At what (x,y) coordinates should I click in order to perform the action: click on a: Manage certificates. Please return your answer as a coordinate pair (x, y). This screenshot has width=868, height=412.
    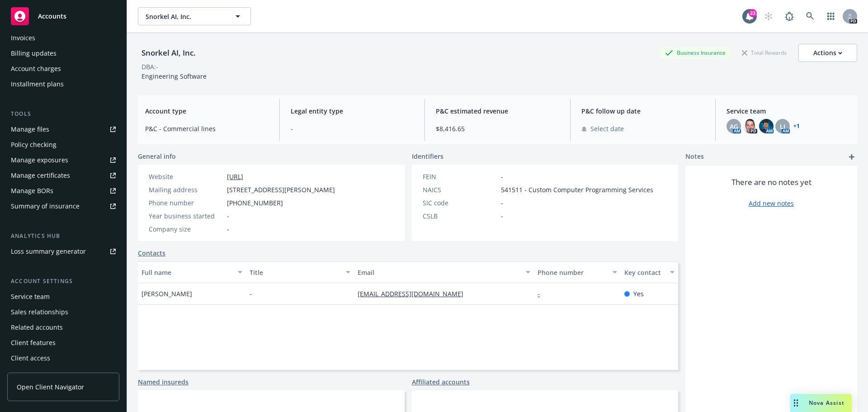
    Looking at the image, I should click on (63, 176).